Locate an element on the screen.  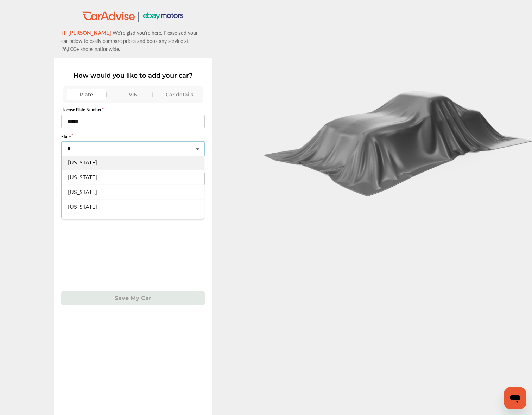
label: State is located at coordinates (133, 137).